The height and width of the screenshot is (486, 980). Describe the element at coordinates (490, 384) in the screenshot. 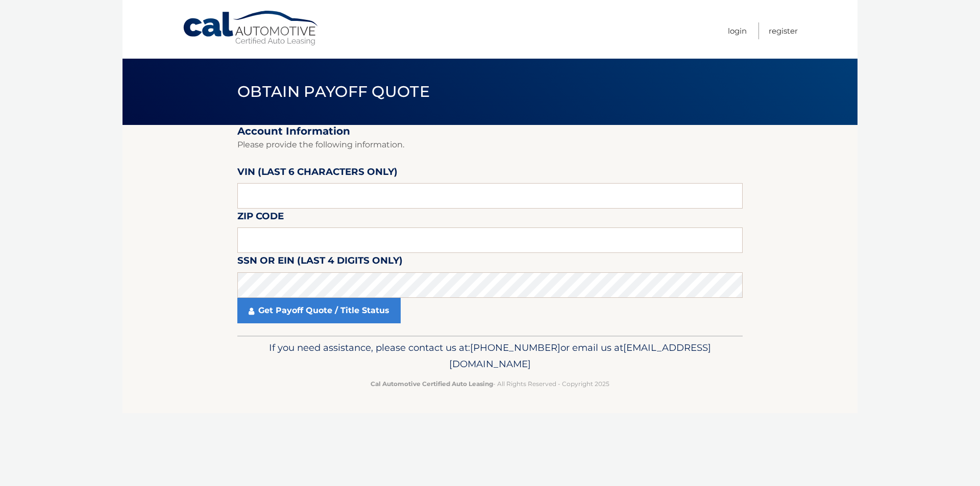

I see `p: - All Rights Reserved - Copyright 2025` at that location.